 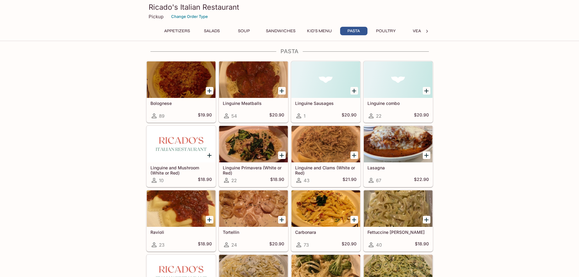 I want to click on a: Linguine Sausages1$20.90, so click(x=326, y=92).